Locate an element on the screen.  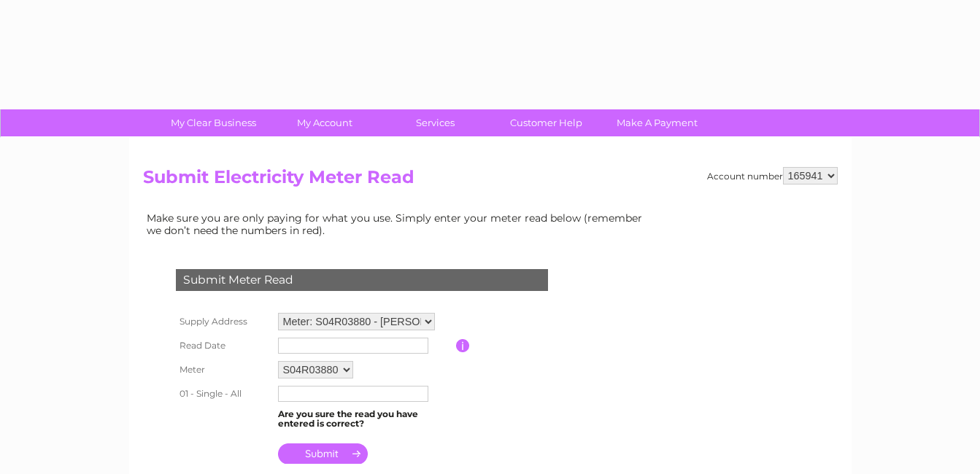
input: Submit is located at coordinates (323, 453).